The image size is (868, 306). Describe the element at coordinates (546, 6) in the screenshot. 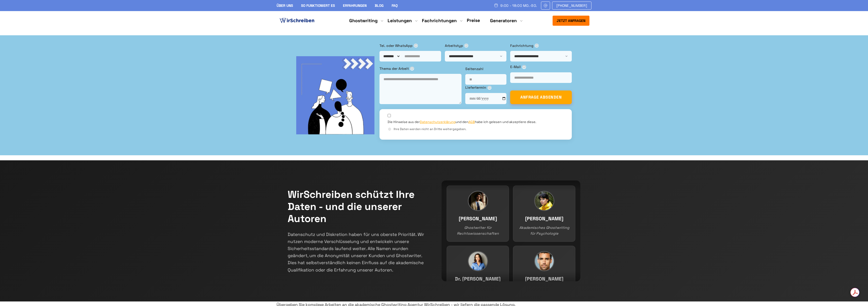

I see `img: Email` at that location.